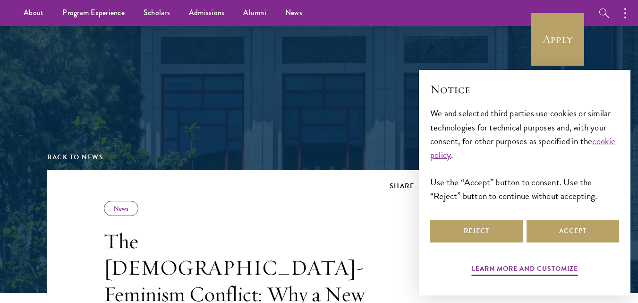 The width and height of the screenshot is (638, 303). I want to click on a: News, so click(121, 208).